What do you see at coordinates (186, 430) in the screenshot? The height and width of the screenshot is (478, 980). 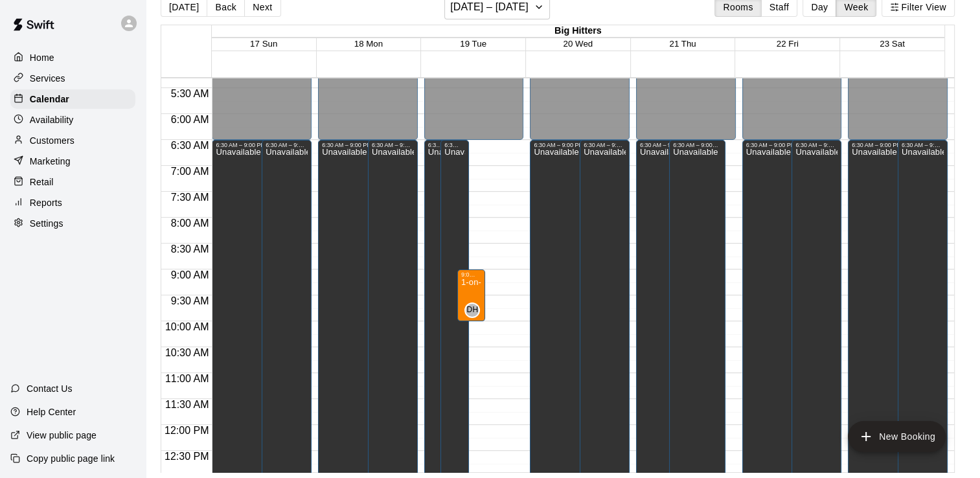 I see `span: 12:00 PM` at bounding box center [186, 430].